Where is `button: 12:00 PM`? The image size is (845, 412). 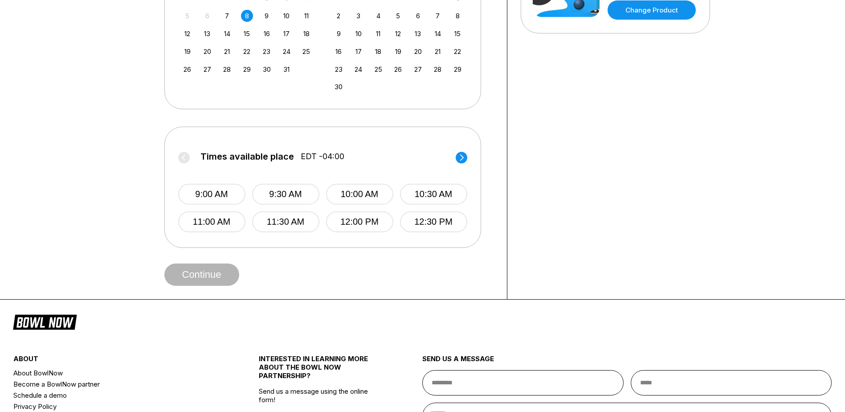
button: 12:00 PM is located at coordinates (359, 221).